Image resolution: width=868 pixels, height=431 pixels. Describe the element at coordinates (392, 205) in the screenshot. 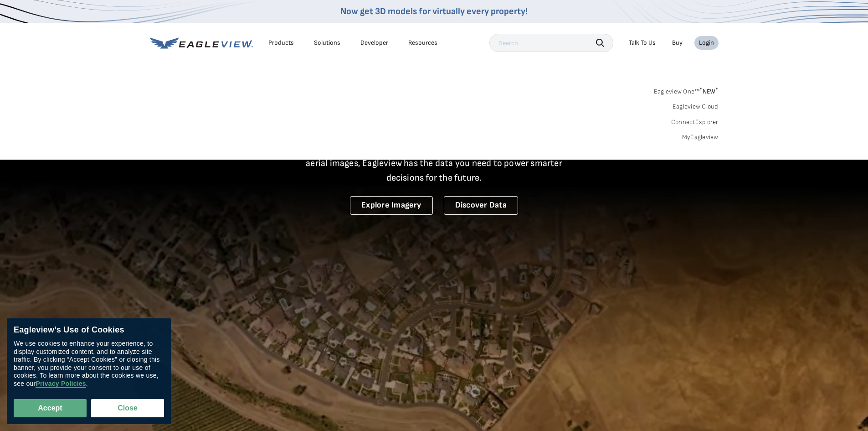

I see `a: Explore Imagery` at that location.